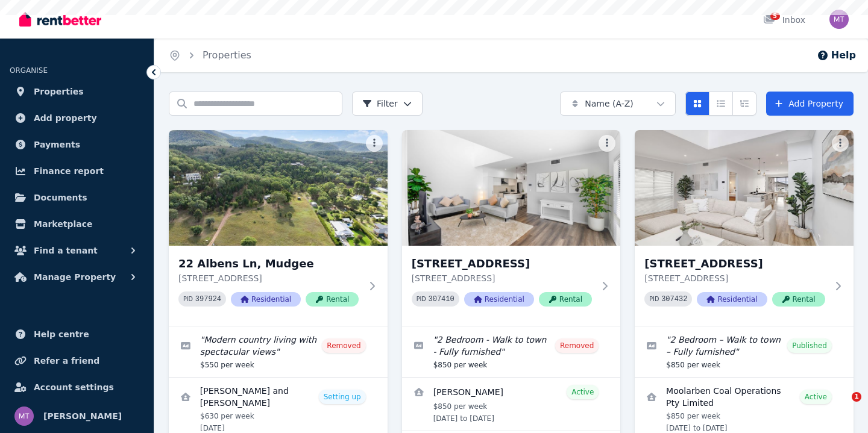  I want to click on a: Documents, so click(76, 198).